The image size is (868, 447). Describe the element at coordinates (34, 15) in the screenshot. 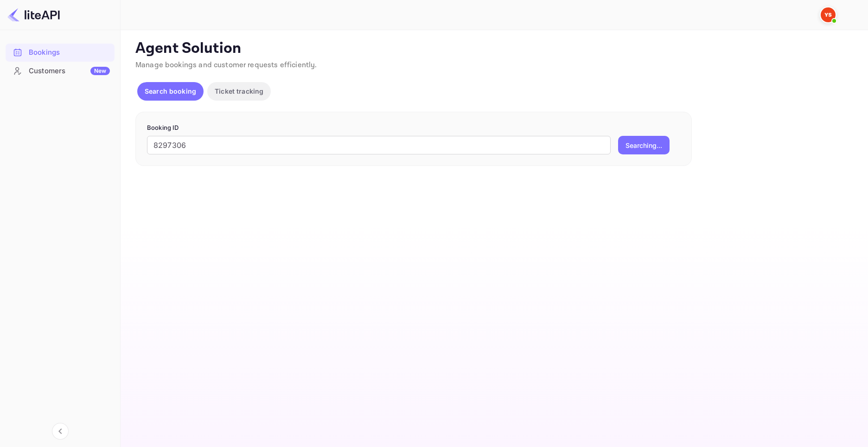

I see `img: LiteAPI logo` at that location.